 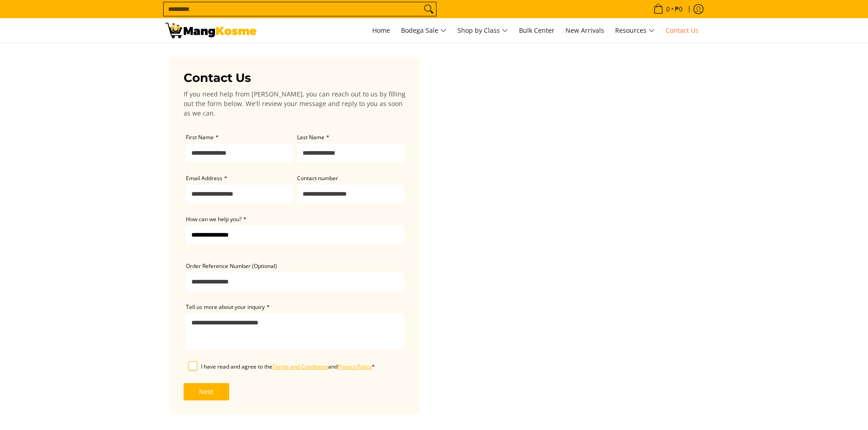 What do you see at coordinates (424, 31) in the screenshot?
I see `a: Bodega Sale` at bounding box center [424, 31].